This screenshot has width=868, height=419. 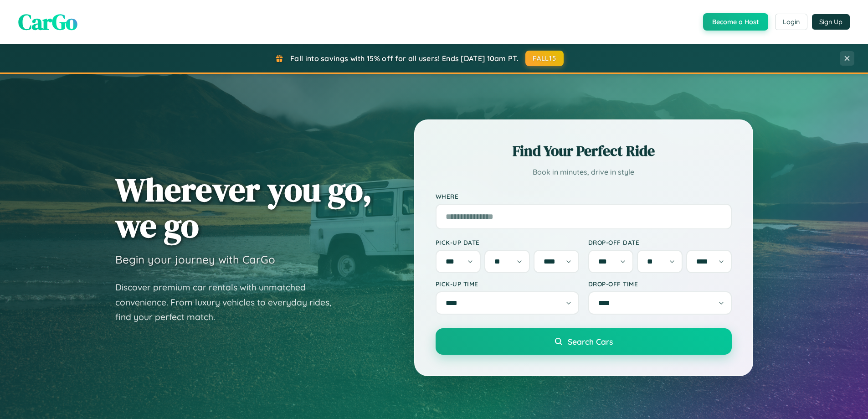 What do you see at coordinates (660, 283) in the screenshot?
I see `label: Drop-off Time` at bounding box center [660, 283].